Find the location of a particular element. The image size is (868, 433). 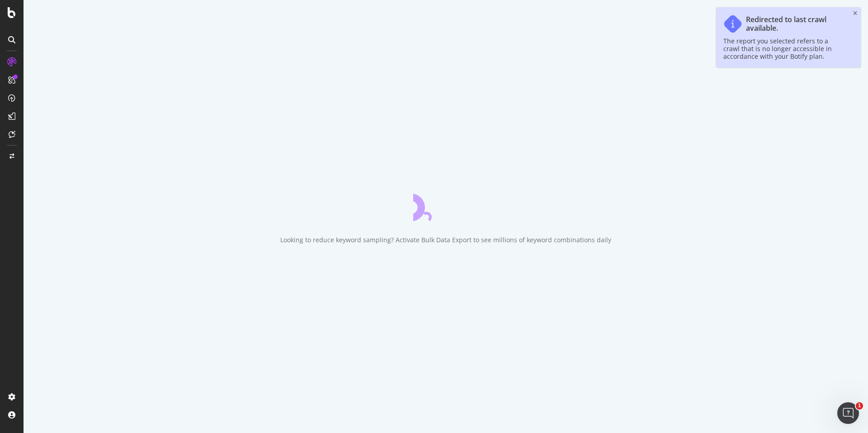

div: The report you selected refers to a crawl that is no longer accessible in accordance with your Bo... is located at coordinates (784, 49).